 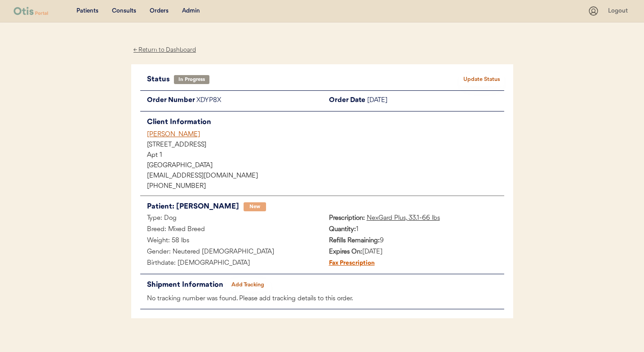 I want to click on div: Consults, so click(x=124, y=11).